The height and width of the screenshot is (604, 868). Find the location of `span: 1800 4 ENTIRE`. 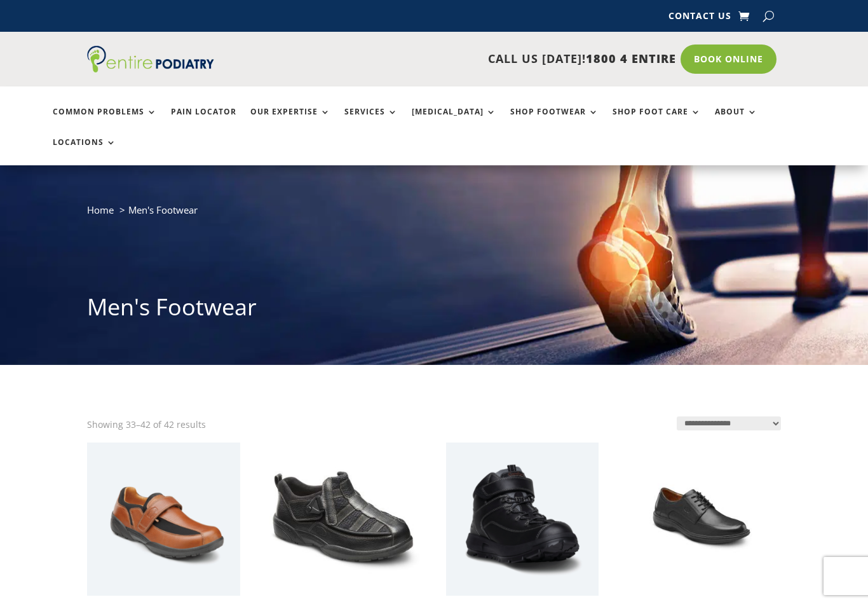

span: 1800 4 ENTIRE is located at coordinates (631, 59).